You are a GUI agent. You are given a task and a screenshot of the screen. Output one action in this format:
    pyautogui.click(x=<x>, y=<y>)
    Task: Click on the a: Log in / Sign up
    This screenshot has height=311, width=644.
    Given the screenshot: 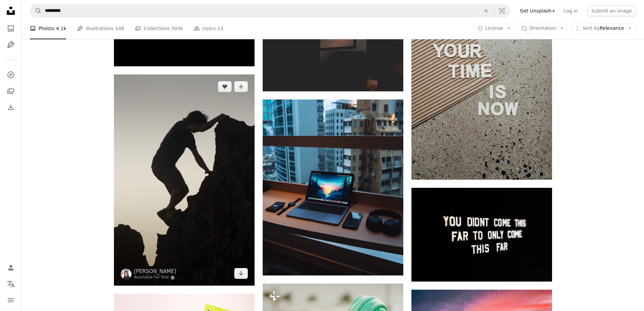 What is the action you would take?
    pyautogui.click(x=10, y=267)
    